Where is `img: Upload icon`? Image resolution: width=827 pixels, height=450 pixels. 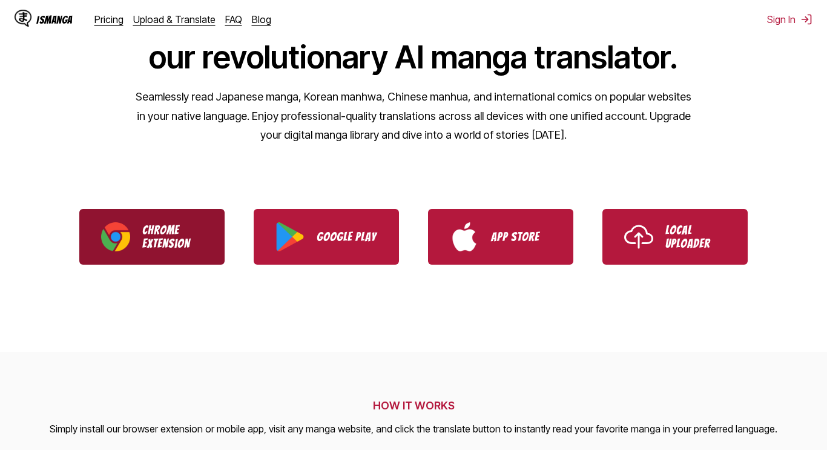 img: Upload icon is located at coordinates (638, 237).